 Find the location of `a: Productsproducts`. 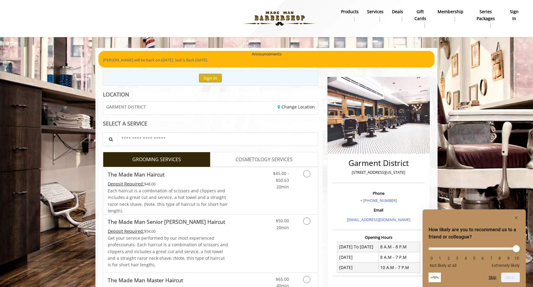

a: Productsproducts is located at coordinates (350, 15).